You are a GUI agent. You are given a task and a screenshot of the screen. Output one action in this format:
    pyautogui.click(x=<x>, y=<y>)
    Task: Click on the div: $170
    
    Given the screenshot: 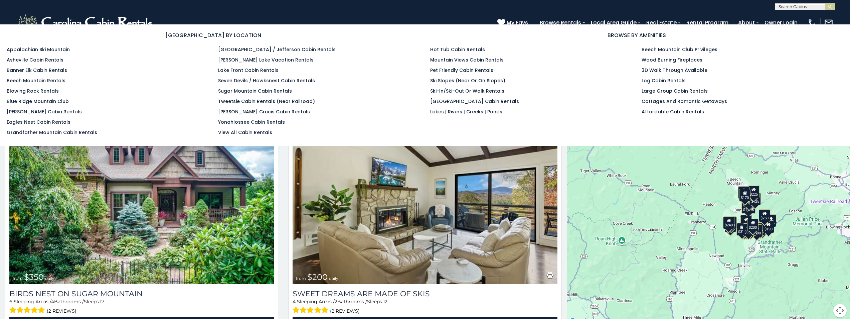 What is the action you would take?
    pyautogui.click(x=745, y=195)
    